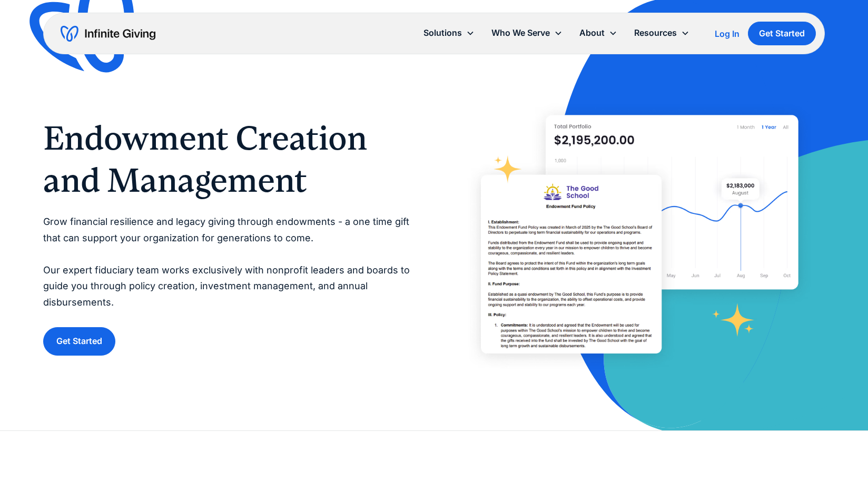 This screenshot has height=491, width=868. I want to click on a: home, so click(108, 34).